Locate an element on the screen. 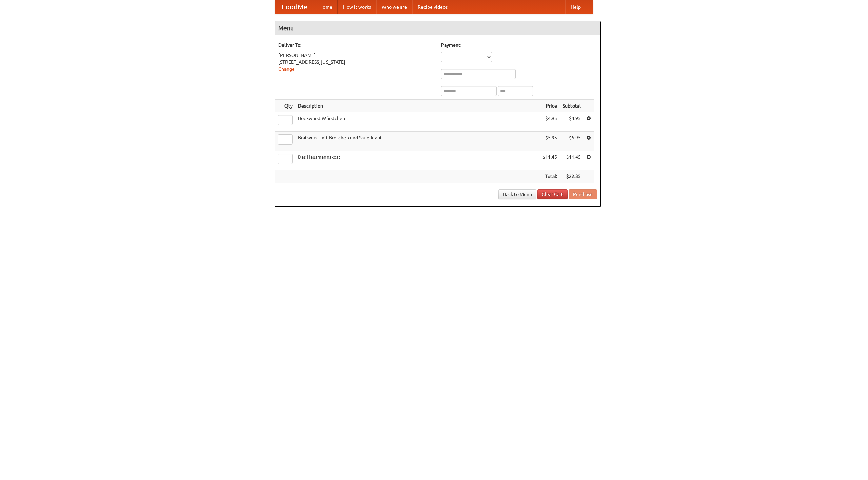 The height and width of the screenshot is (480, 868). a: FoodMe is located at coordinates (294, 7).